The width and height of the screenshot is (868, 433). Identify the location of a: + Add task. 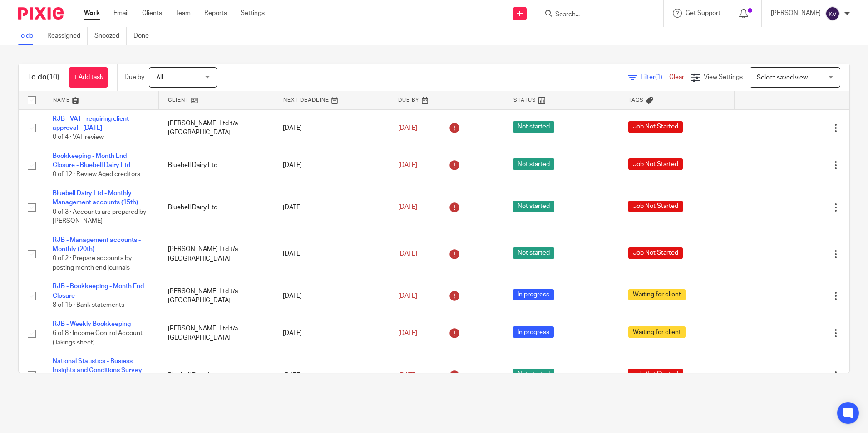
(88, 77).